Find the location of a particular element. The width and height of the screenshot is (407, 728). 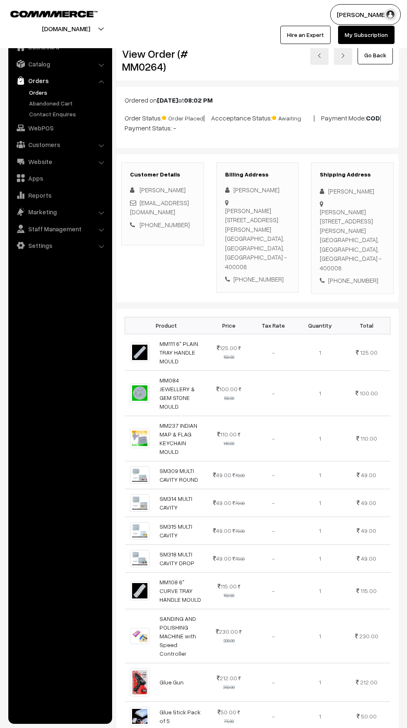

a: SM309 MULTI CAVITY ROUND is located at coordinates (178, 475).